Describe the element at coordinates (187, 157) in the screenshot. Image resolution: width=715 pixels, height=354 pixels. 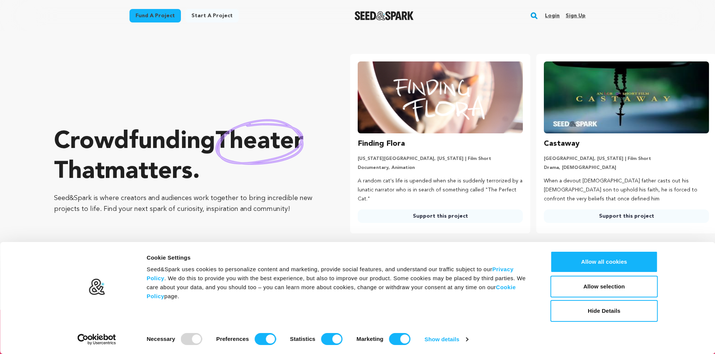
I see `p: Crowdfunding that .` at that location.